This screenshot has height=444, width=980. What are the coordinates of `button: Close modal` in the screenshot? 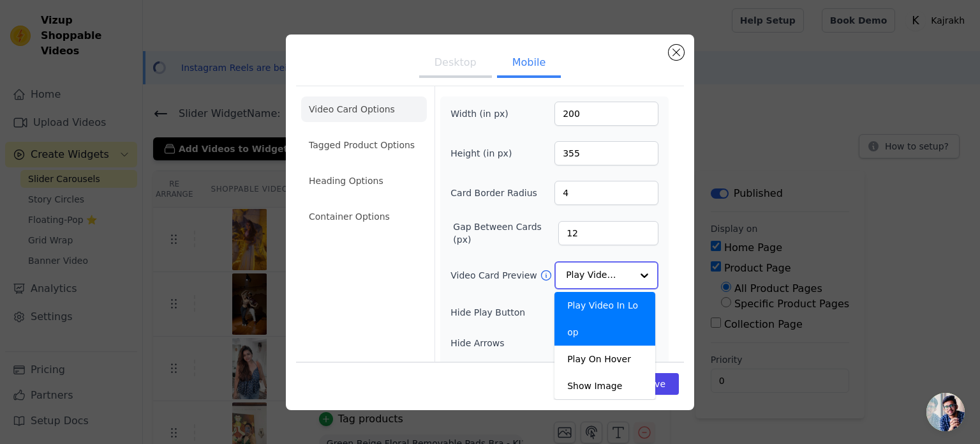 It's located at (677, 53).